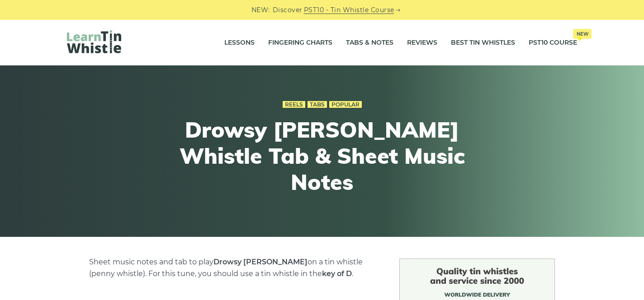  Describe the element at coordinates (317, 105) in the screenshot. I see `a: Tabs` at that location.